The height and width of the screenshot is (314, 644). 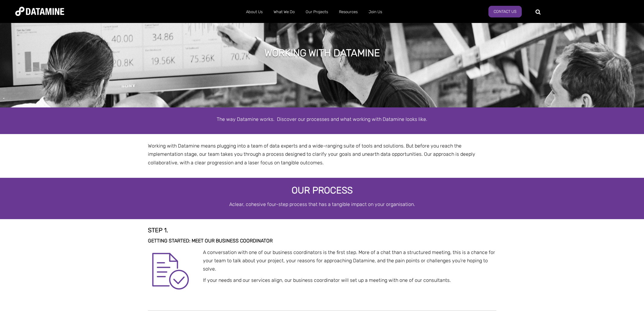 What do you see at coordinates (322, 190) in the screenshot?
I see `span: Our Process` at bounding box center [322, 190].